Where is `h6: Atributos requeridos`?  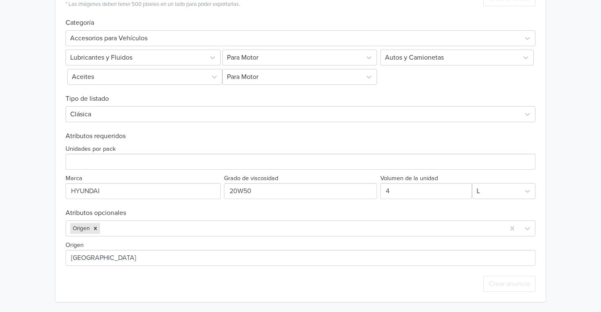
h6: Atributos requeridos is located at coordinates (300, 136).